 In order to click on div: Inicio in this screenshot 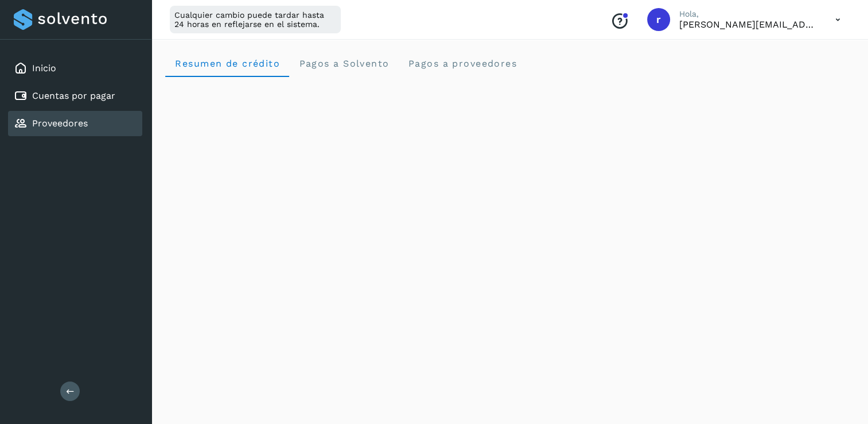, I will do `click(75, 68)`.